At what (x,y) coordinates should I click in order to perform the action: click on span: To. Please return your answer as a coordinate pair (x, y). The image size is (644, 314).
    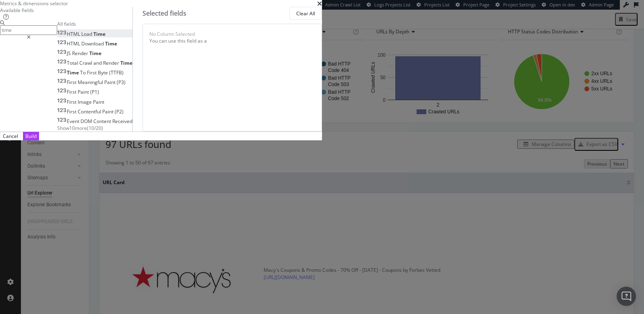
    Looking at the image, I should click on (83, 72).